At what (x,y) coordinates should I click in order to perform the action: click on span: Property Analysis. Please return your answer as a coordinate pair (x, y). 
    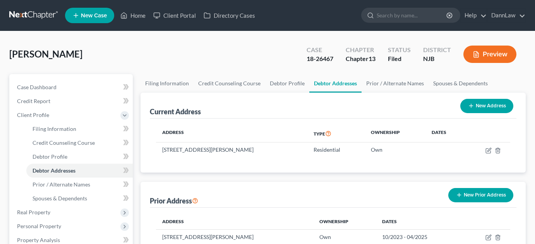
    Looking at the image, I should click on (38, 240).